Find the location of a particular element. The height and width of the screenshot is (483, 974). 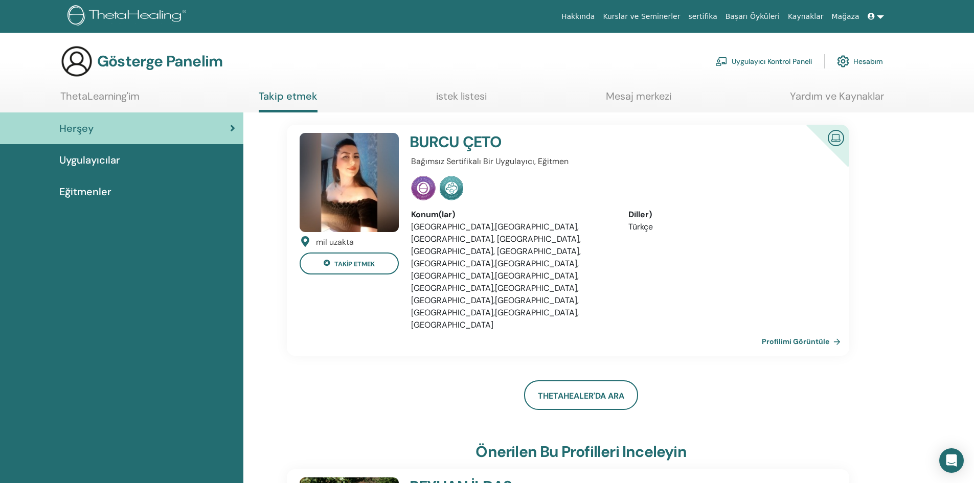

font: Bağımsız Sertifikalı Bir Uygulayıcı, Eğitmen is located at coordinates (490, 161).